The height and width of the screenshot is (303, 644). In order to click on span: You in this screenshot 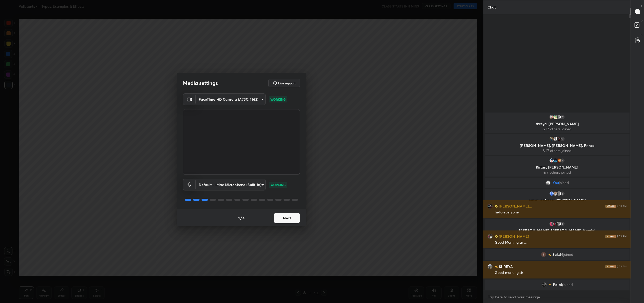, I will do `click(555, 183)`.